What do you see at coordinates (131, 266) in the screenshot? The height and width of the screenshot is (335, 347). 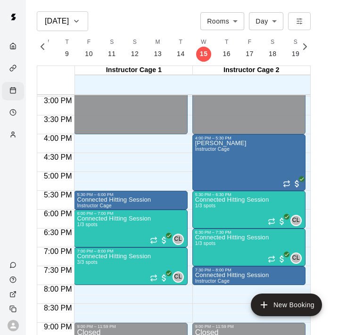 I see `div: 7:00 PM – 8:00 PM: Connected Hitting Session` at bounding box center [131, 266].